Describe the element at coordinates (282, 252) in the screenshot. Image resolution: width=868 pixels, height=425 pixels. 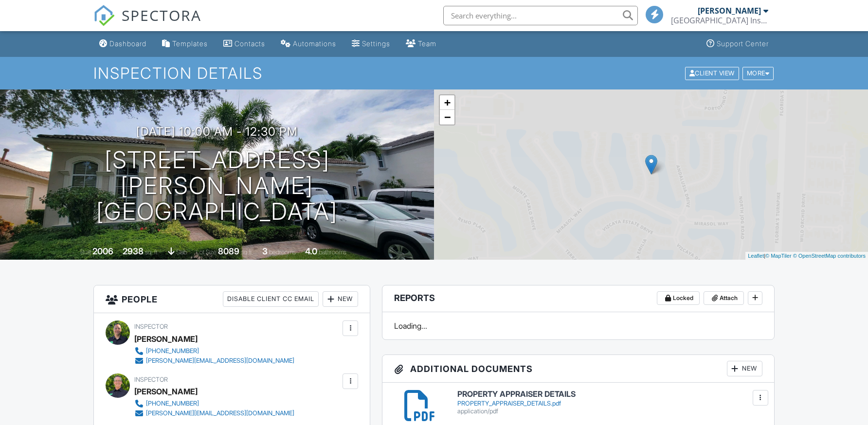
I see `span: bedrooms` at that location.